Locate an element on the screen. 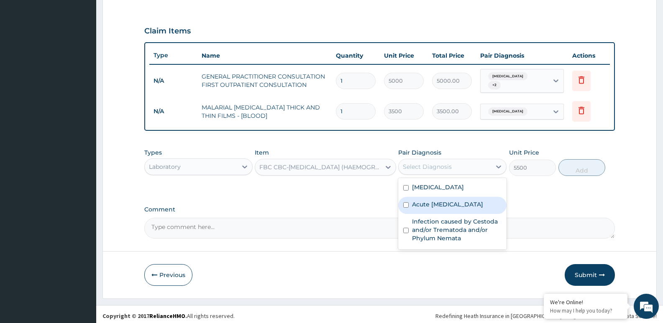  label: Types is located at coordinates (153, 153).